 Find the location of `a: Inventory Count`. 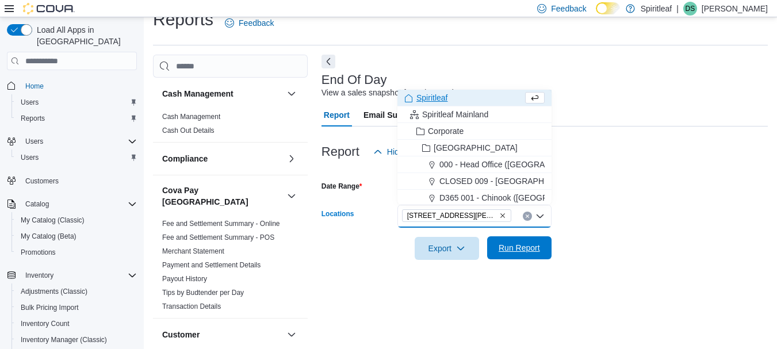

a: Inventory Count is located at coordinates (45, 324).